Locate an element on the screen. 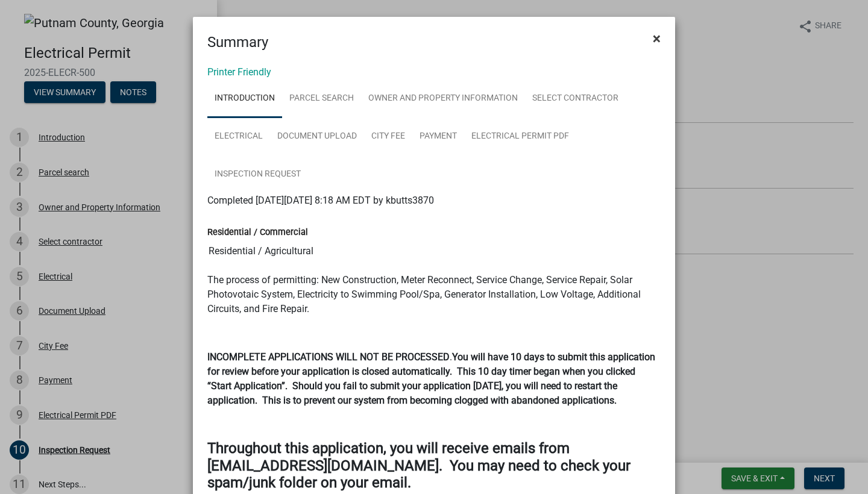 The width and height of the screenshot is (868, 494). a: Electrical is located at coordinates (238, 137).